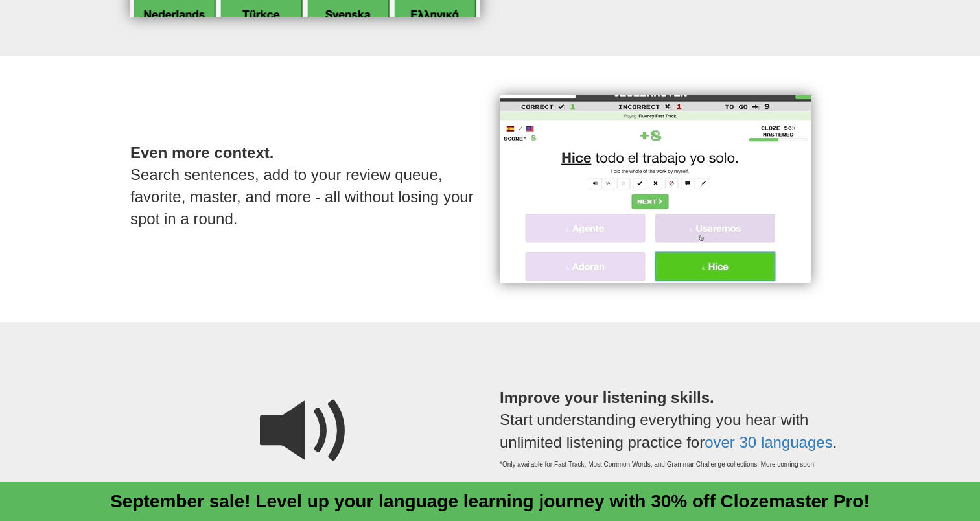 The width and height of the screenshot is (980, 521). Describe the element at coordinates (607, 397) in the screenshot. I see `strong: Improve your listening skills.` at that location.